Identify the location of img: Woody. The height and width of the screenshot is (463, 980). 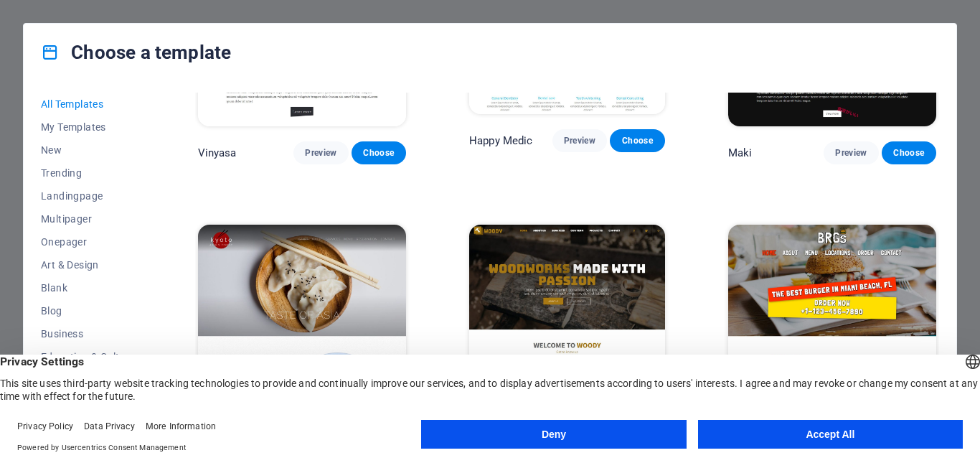
(567, 314).